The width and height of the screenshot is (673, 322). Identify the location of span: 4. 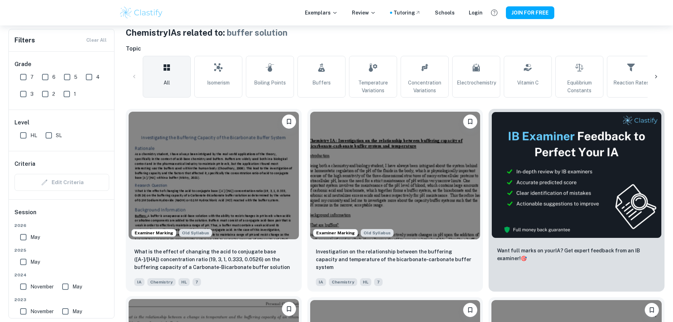
(98, 77).